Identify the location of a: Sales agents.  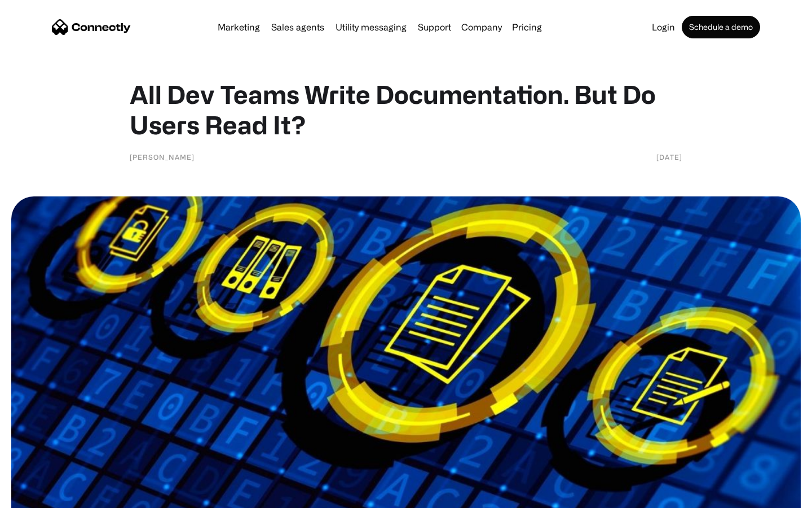
(298, 27).